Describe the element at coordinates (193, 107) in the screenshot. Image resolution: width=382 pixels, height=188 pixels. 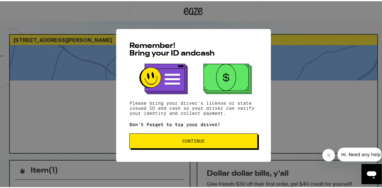
I see `p: Please bring your driver's license or state issued ID and cash so your driver can verify your ide...` at that location.